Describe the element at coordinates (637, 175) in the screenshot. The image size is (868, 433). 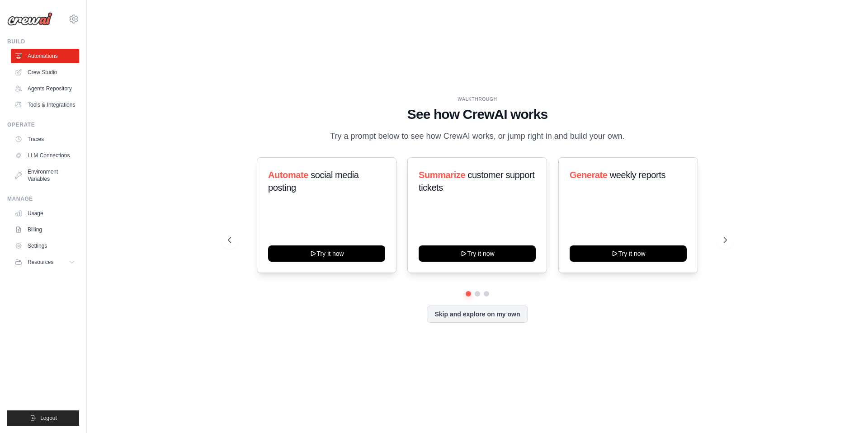
I see `span: weekly reports` at that location.